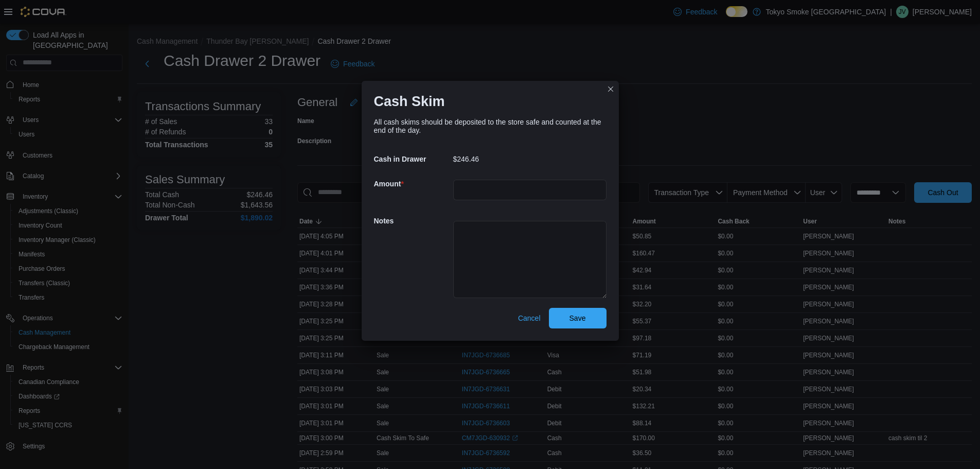 The image size is (980, 469). What do you see at coordinates (577, 318) in the screenshot?
I see `span: Save` at bounding box center [577, 318].